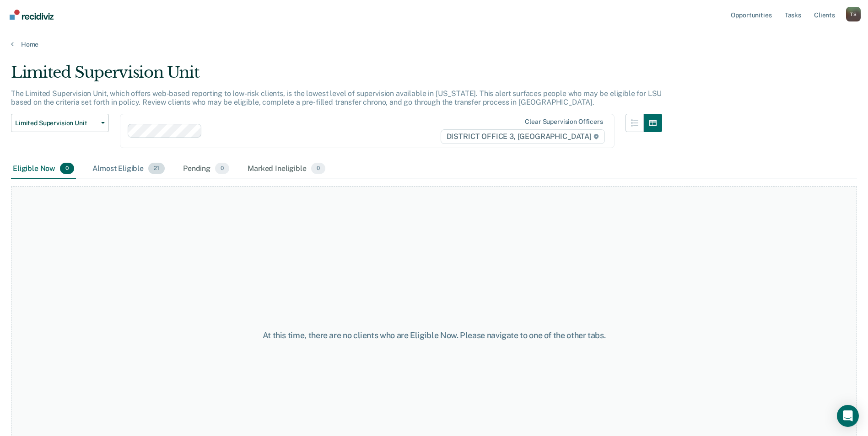 The height and width of the screenshot is (436, 868). I want to click on img: Recidiviz, so click(32, 15).